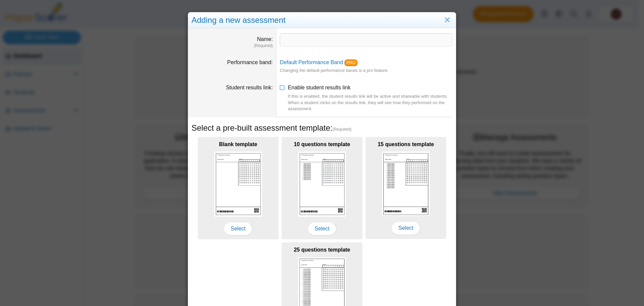 The width and height of the screenshot is (644, 306). Describe the element at coordinates (238, 144) in the screenshot. I see `b: Blank template` at that location.